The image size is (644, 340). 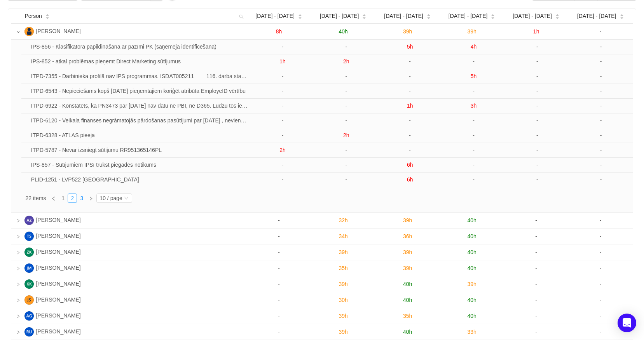 What do you see at coordinates (474, 105) in the screenshot?
I see `span: 3h` at bounding box center [474, 105].